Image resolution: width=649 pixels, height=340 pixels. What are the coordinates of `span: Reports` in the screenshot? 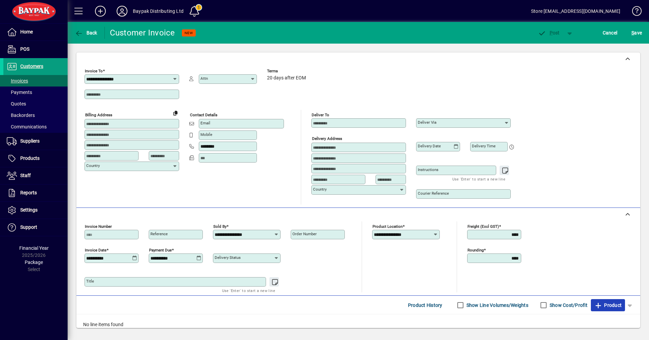 It's located at (28, 193).